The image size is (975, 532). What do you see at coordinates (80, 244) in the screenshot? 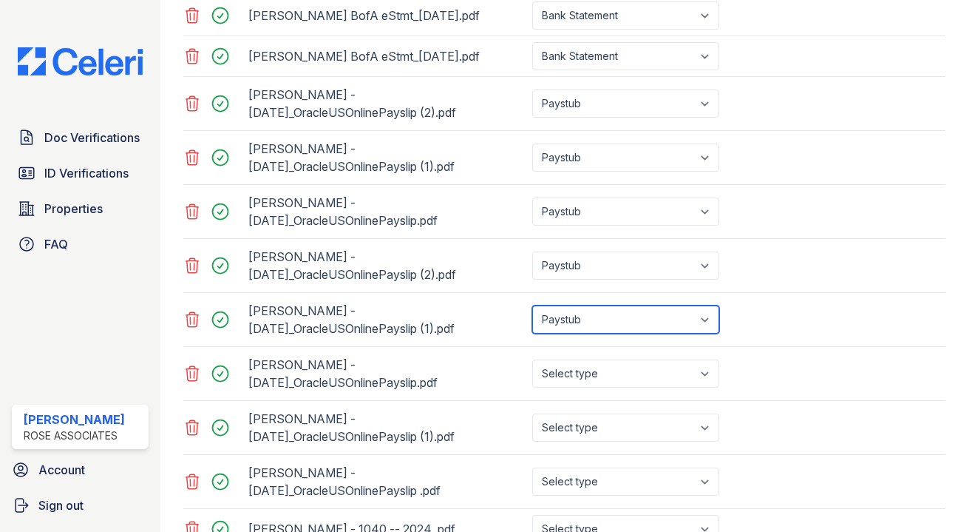
I see `a: FAQ` at bounding box center [80, 244].